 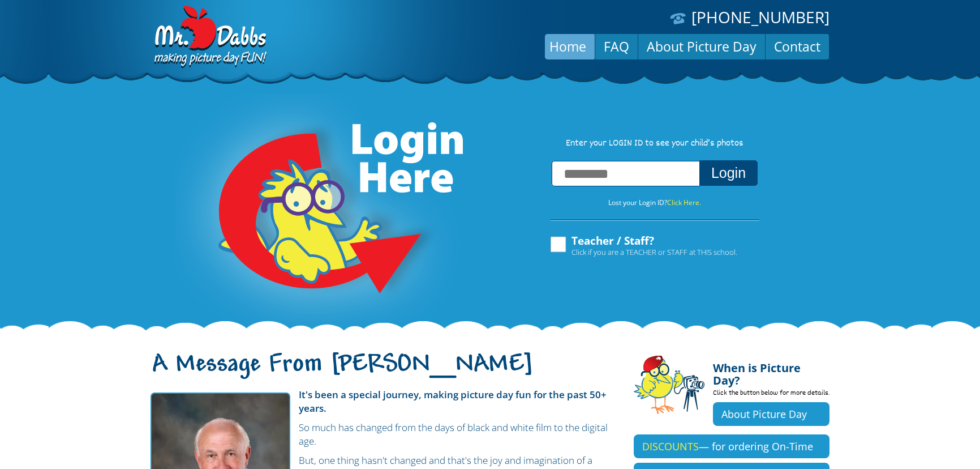 I want to click on label: Teacher / Staff?, so click(x=643, y=246).